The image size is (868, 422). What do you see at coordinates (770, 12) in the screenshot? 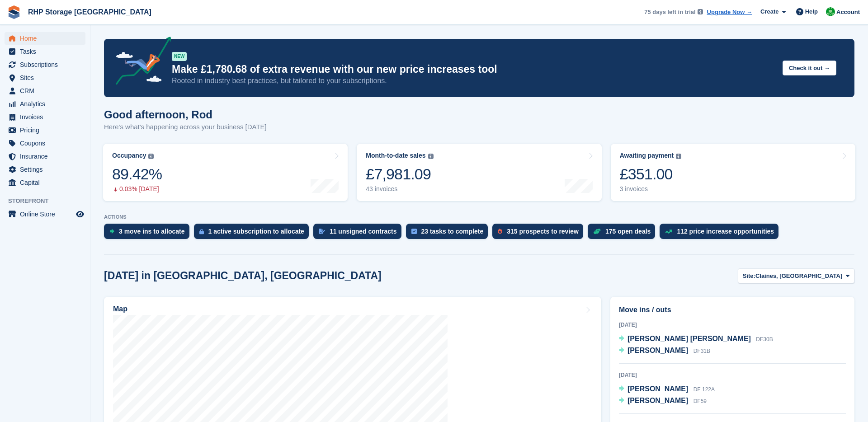
I see `span: Create` at bounding box center [770, 12].